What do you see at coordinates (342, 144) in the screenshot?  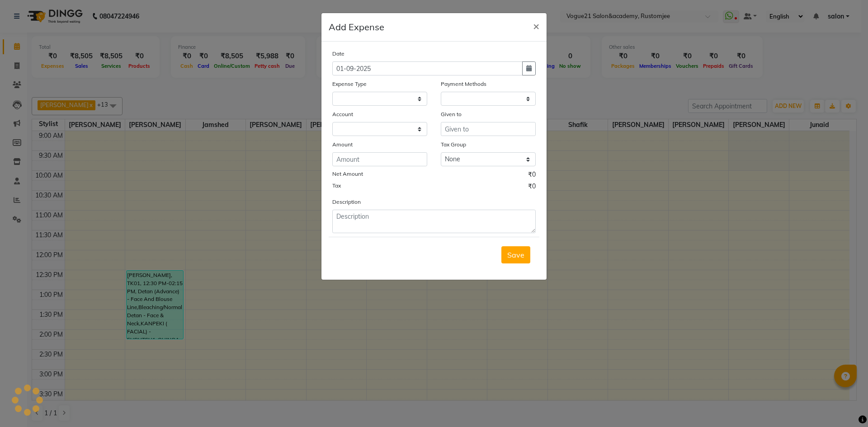 I see `label: Amount` at bounding box center [342, 144].